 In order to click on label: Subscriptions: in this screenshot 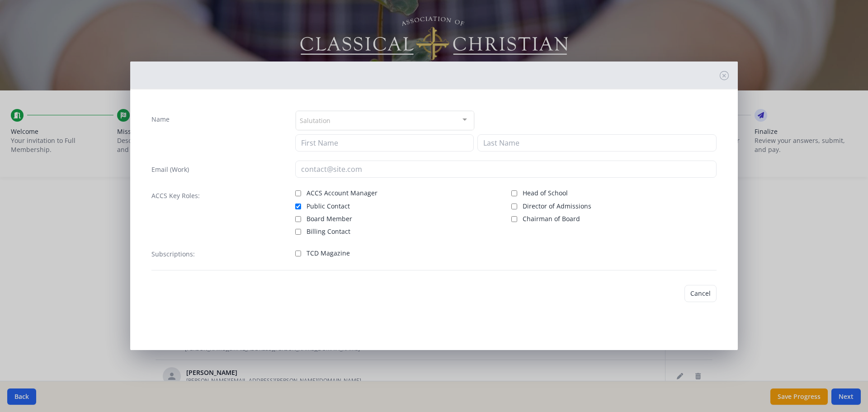, I will do `click(173, 254)`.